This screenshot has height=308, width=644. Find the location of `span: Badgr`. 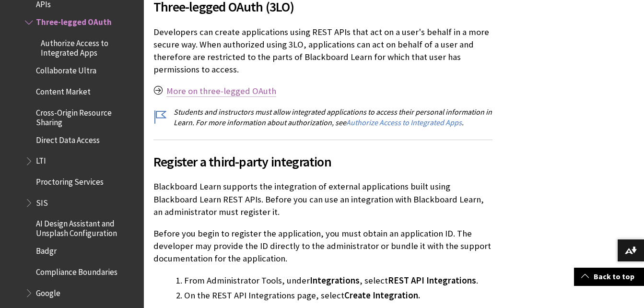

span: Badgr is located at coordinates (46, 250).